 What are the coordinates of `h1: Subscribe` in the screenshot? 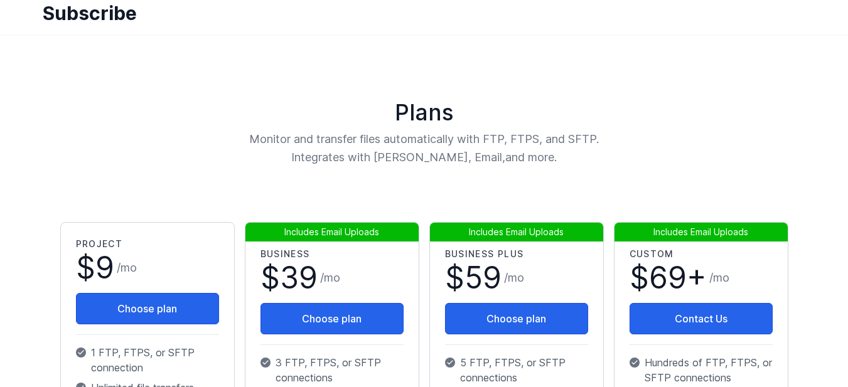 It's located at (420, 13).